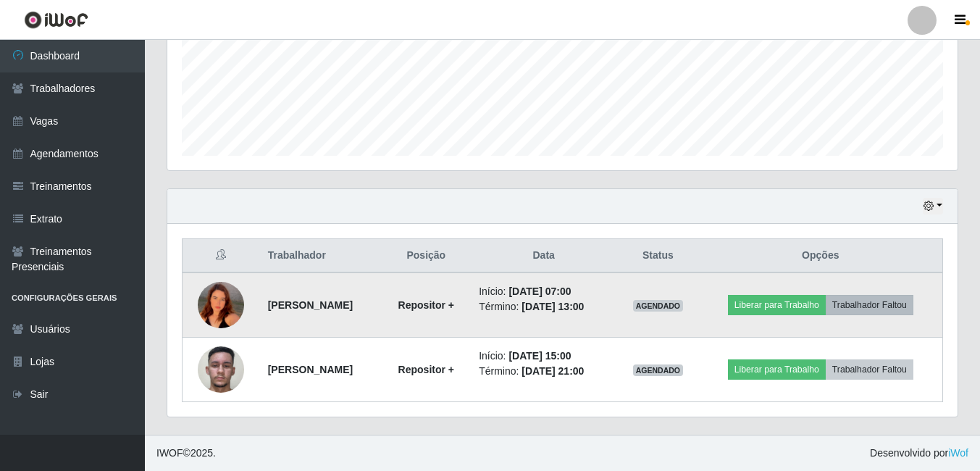  I want to click on th: Posição, so click(426, 256).